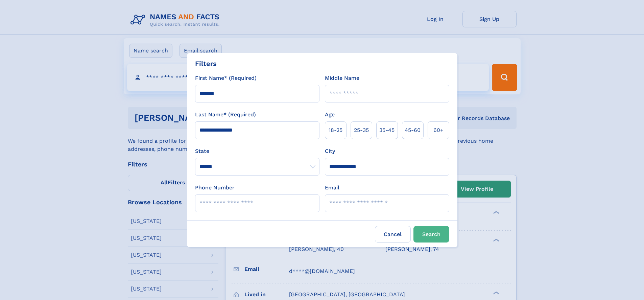  I want to click on span: 45‑60, so click(412, 130).